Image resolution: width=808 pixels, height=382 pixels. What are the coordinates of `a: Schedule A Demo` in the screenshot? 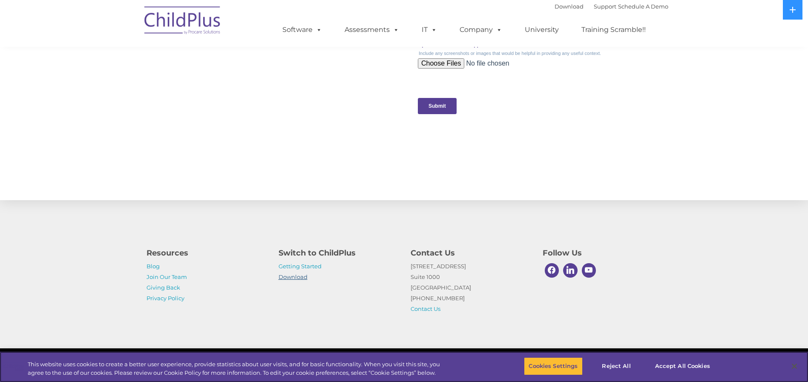 It's located at (643, 6).